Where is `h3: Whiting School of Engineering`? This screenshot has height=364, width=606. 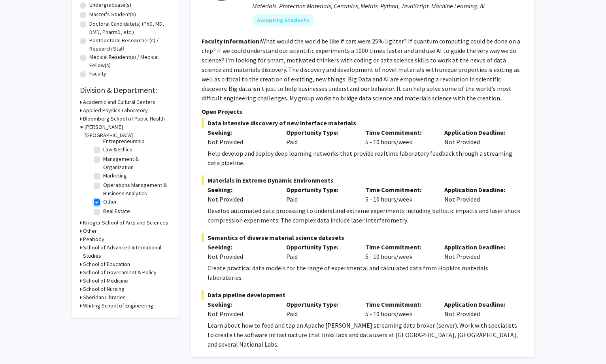
h3: Whiting School of Engineering is located at coordinates (118, 305).